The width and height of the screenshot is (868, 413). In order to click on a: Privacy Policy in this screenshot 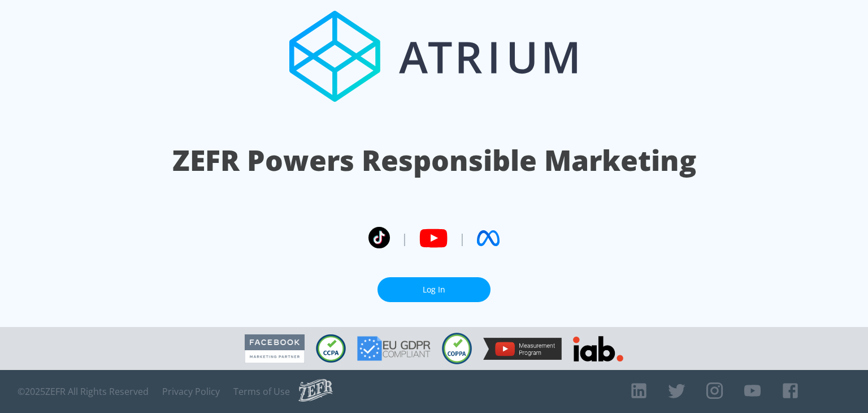, I will do `click(191, 391)`.